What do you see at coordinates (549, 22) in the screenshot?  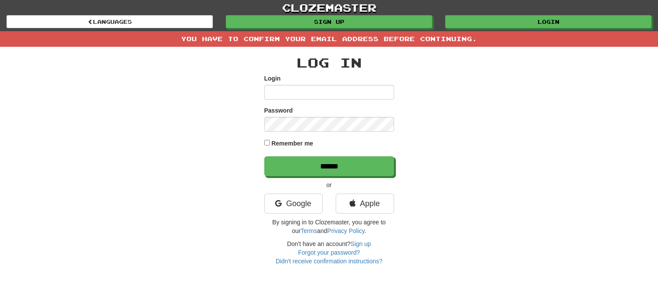 I see `a: Login` at bounding box center [549, 22].